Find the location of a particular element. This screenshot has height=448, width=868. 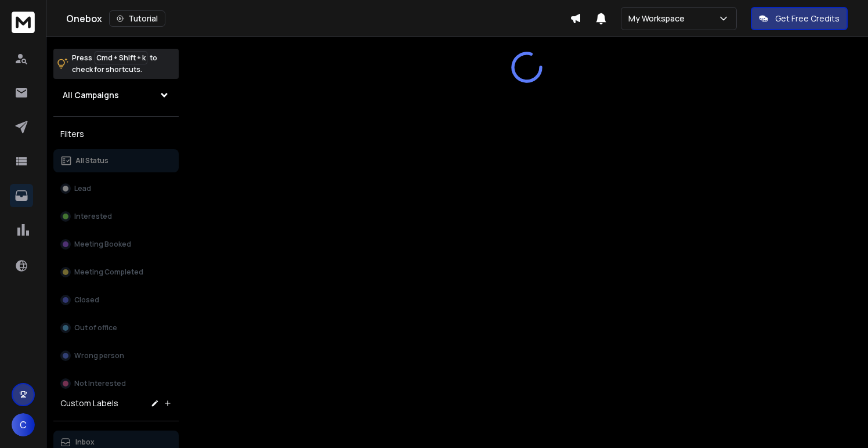

button: Tutorial is located at coordinates (137, 19).